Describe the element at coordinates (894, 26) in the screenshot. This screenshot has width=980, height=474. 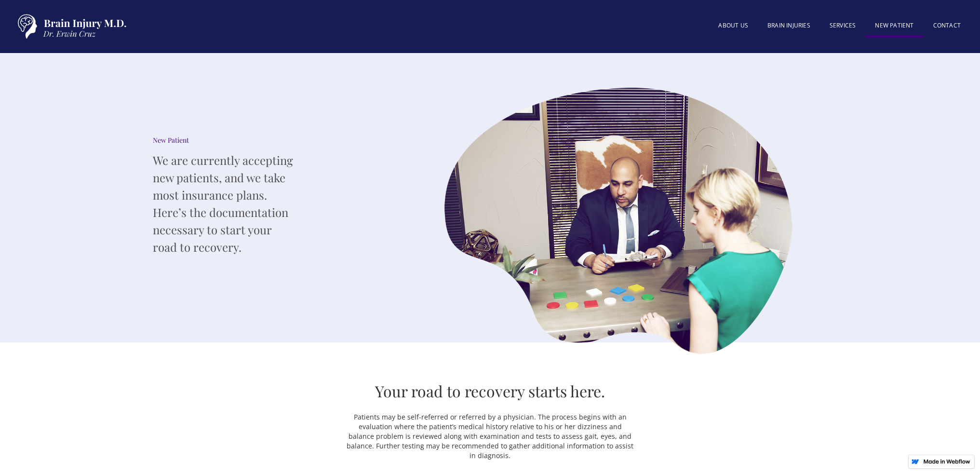
I see `a: New patient` at that location.